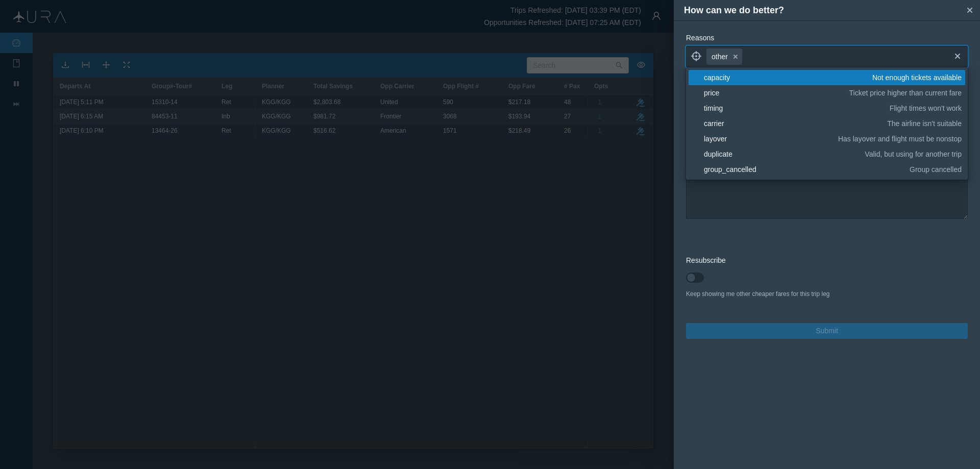 This screenshot has height=469, width=980. I want to click on span: Valid, but using for another trip, so click(913, 154).